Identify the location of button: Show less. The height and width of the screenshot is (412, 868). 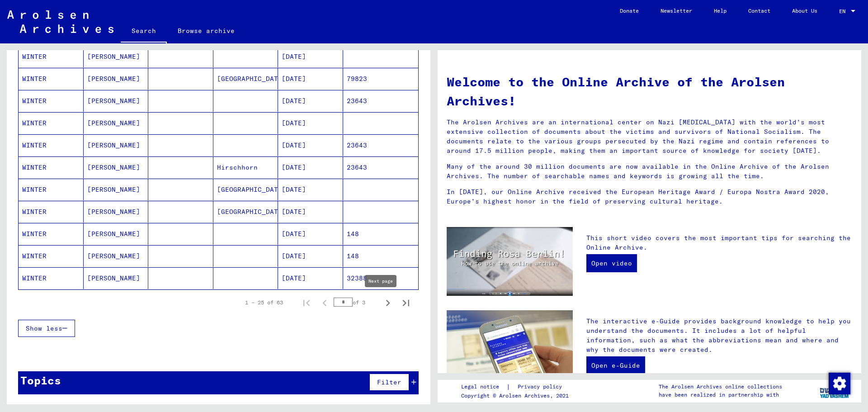
(46, 328).